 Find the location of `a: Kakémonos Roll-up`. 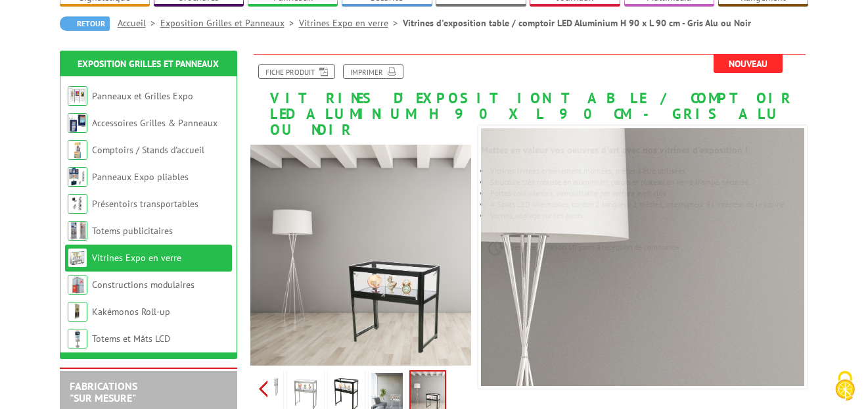

a: Kakémonos Roll-up is located at coordinates (131, 311).